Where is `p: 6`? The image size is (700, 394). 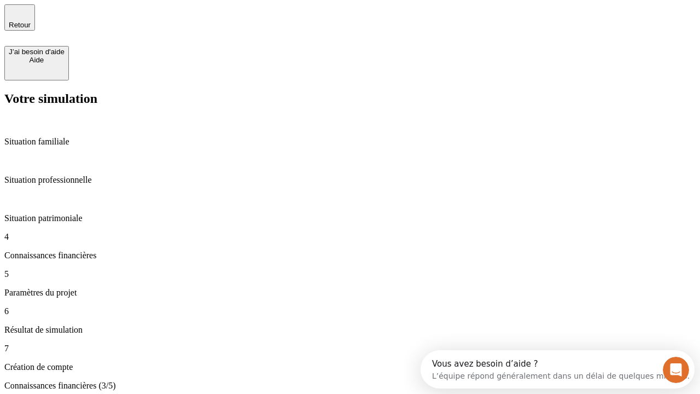
p: 6 is located at coordinates (350, 311).